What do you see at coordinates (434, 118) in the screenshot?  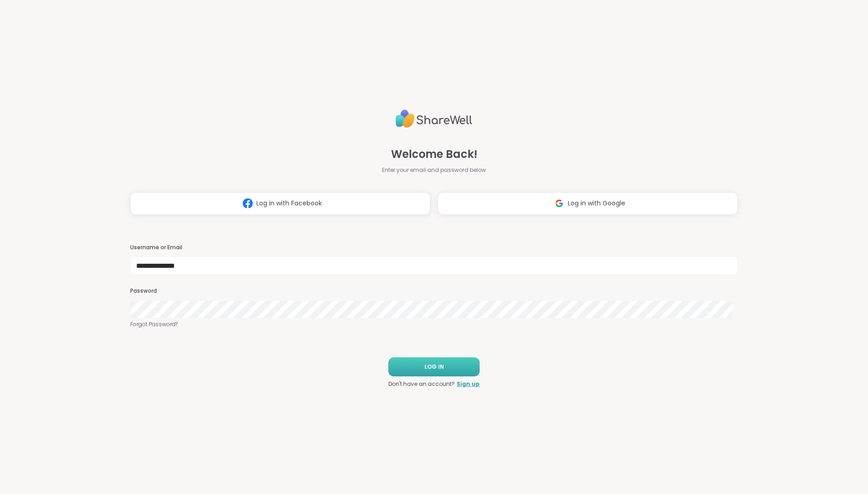 I see `img: ShareWell Logo` at bounding box center [434, 118].